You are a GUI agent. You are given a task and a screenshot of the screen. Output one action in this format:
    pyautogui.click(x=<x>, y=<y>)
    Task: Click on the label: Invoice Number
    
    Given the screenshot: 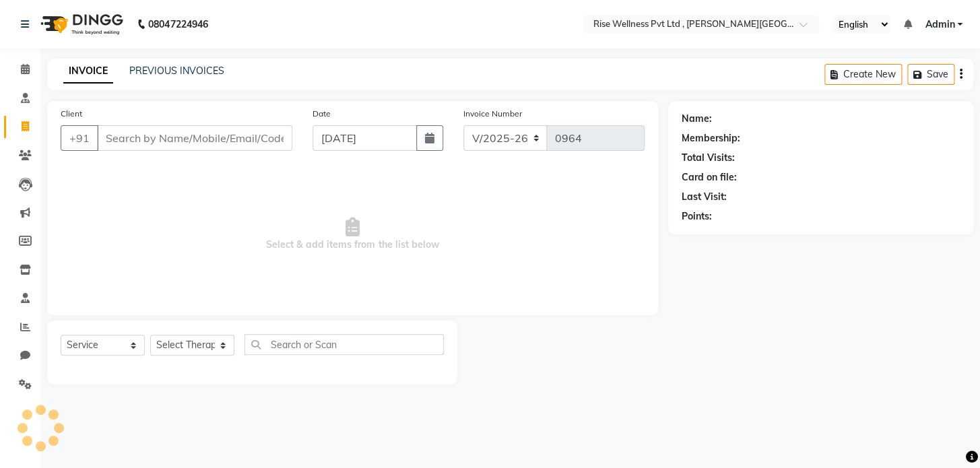 What is the action you would take?
    pyautogui.click(x=492, y=113)
    